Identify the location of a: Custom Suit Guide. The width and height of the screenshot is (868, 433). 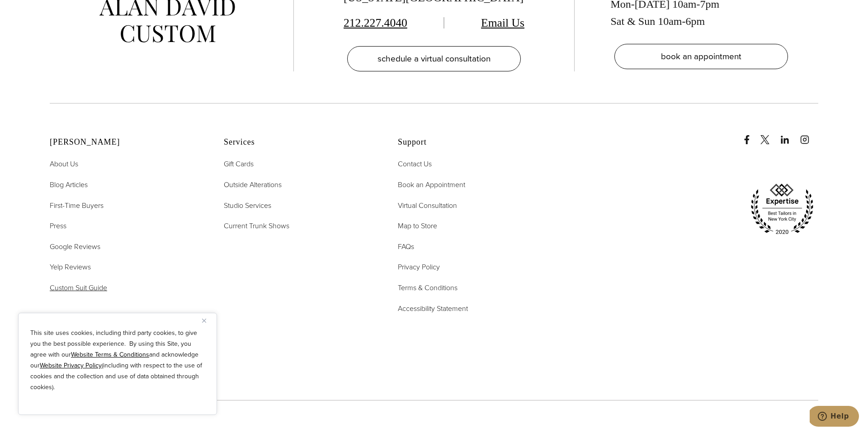
(78, 288).